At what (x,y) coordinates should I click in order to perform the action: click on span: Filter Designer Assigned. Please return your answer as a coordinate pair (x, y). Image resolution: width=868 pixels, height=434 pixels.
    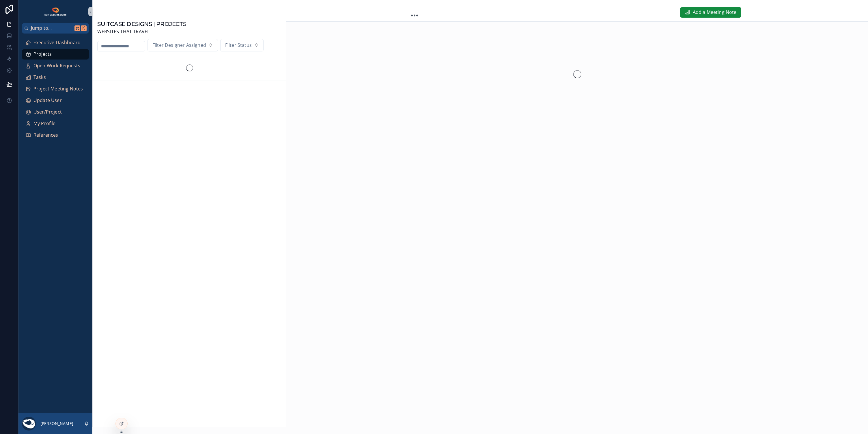
    Looking at the image, I should click on (179, 45).